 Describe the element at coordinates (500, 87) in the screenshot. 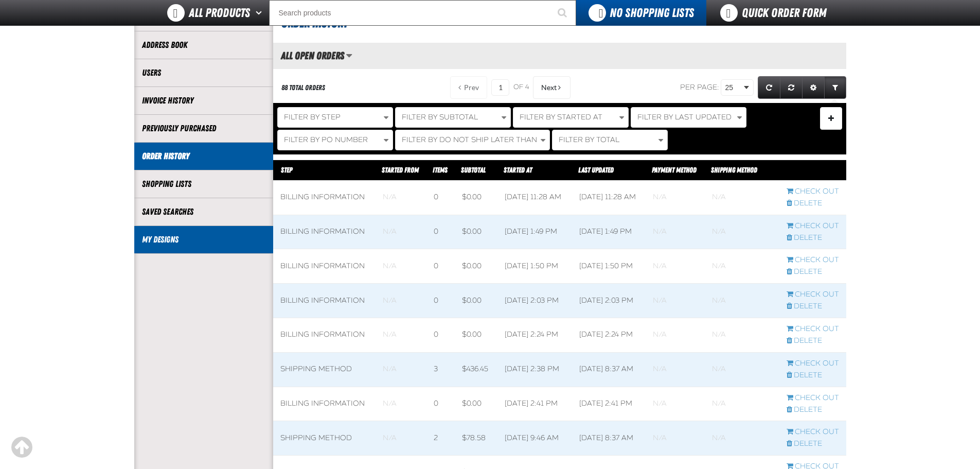

I see `input: Current page number` at that location.